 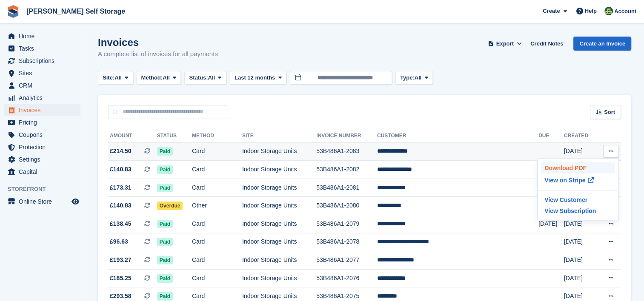 I want to click on td: Other, so click(x=217, y=206).